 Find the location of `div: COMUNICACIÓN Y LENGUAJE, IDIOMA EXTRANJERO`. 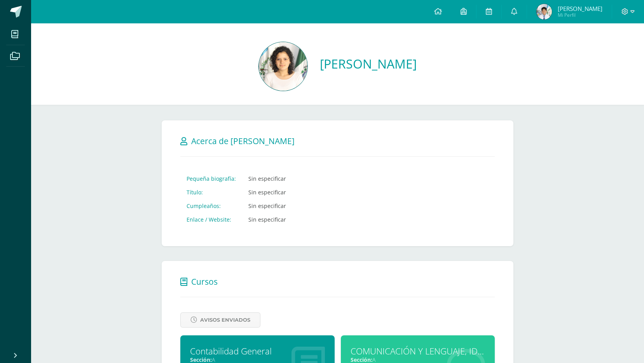

div: COMUNICACIÓN Y LENGUAJE, IDIOMA EXTRANJERO is located at coordinates (418, 351).